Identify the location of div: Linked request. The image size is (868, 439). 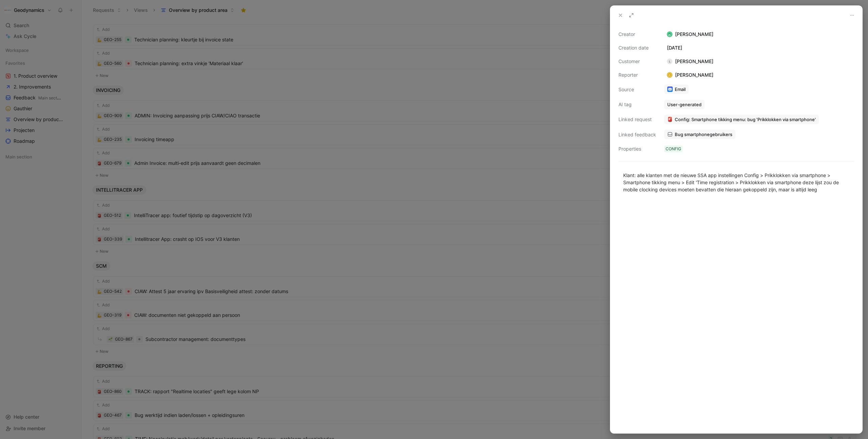
(638, 119).